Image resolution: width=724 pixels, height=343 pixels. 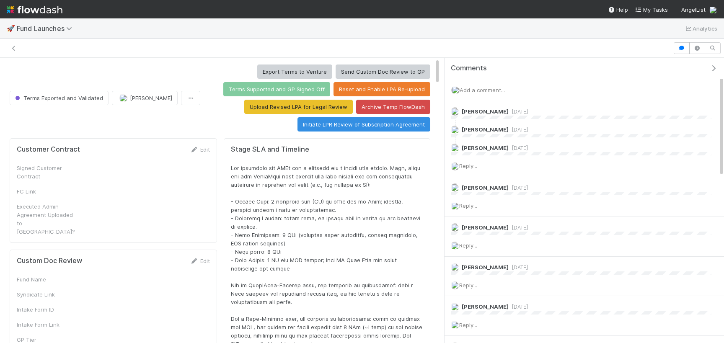 I want to click on button: Send Custom Doc Review to GP, so click(x=383, y=72).